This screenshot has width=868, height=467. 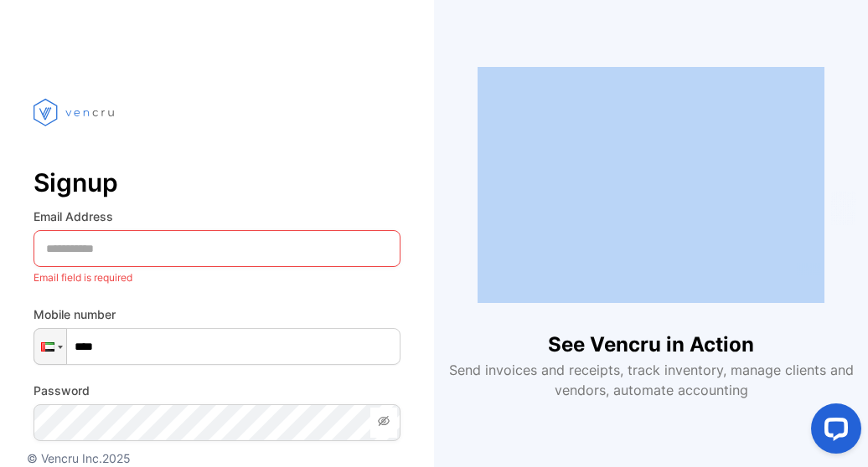 What do you see at coordinates (38, 32) in the screenshot?
I see `button: Open LiveChat chat widget` at bounding box center [38, 32].